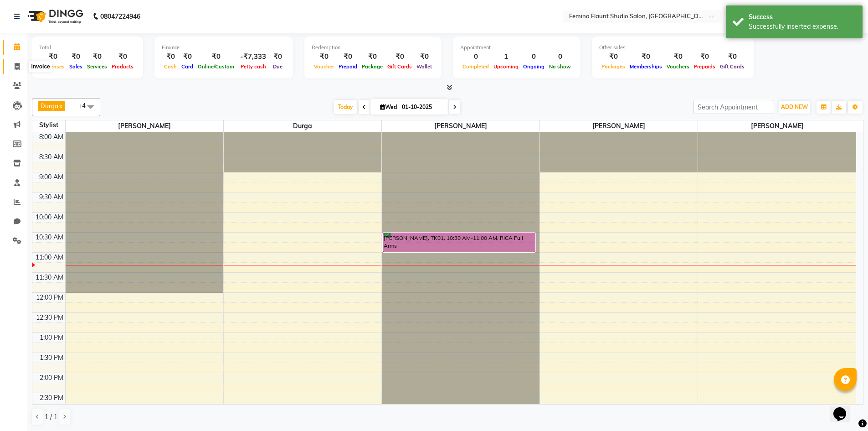 The image size is (868, 431). Describe the element at coordinates (560, 66) in the screenshot. I see `span: No show` at that location.